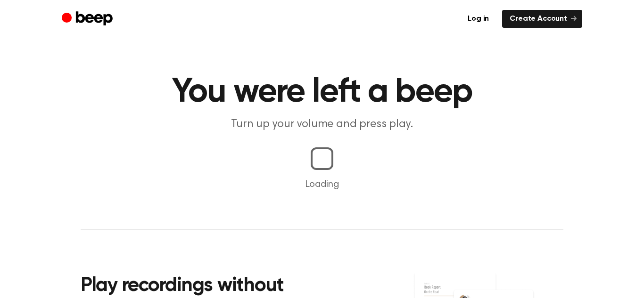 The width and height of the screenshot is (644, 298). What do you see at coordinates (322, 92) in the screenshot?
I see `h1: You were left a beep` at bounding box center [322, 92].